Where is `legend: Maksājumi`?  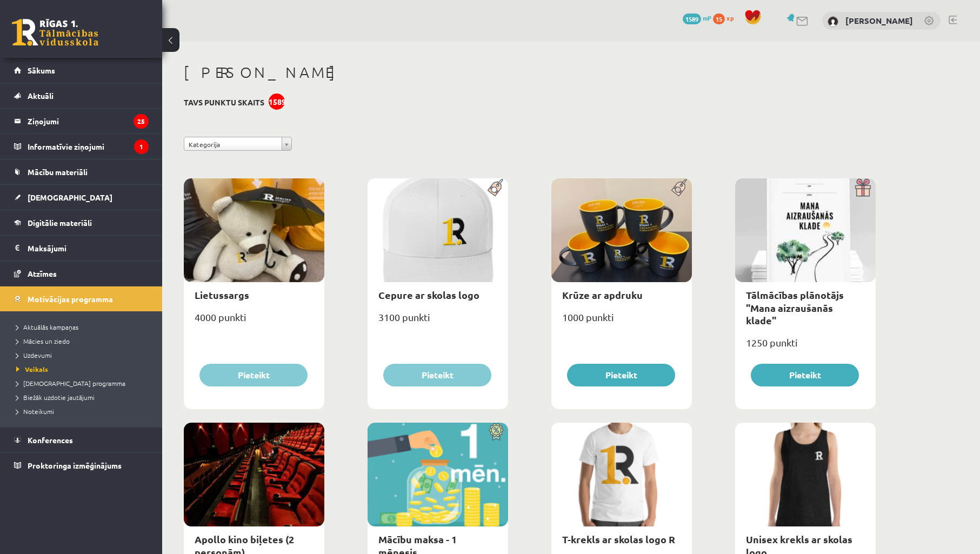 legend: Maksājumi is located at coordinates (88, 248).